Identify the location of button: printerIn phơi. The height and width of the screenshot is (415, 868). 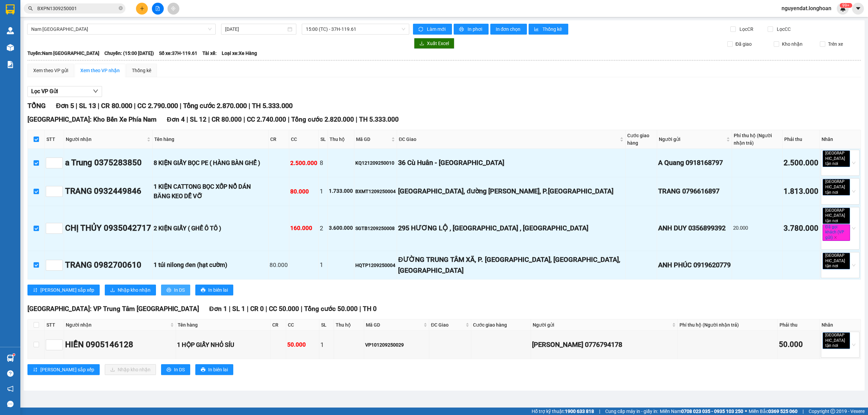
(471, 29).